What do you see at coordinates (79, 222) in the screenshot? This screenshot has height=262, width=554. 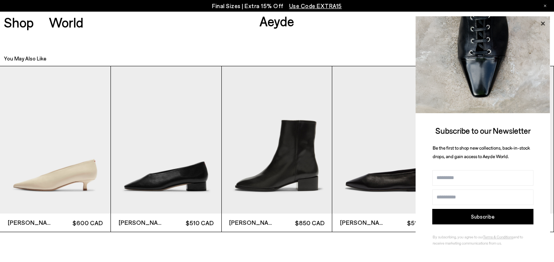 I see `span: $600 CAD` at bounding box center [79, 222].